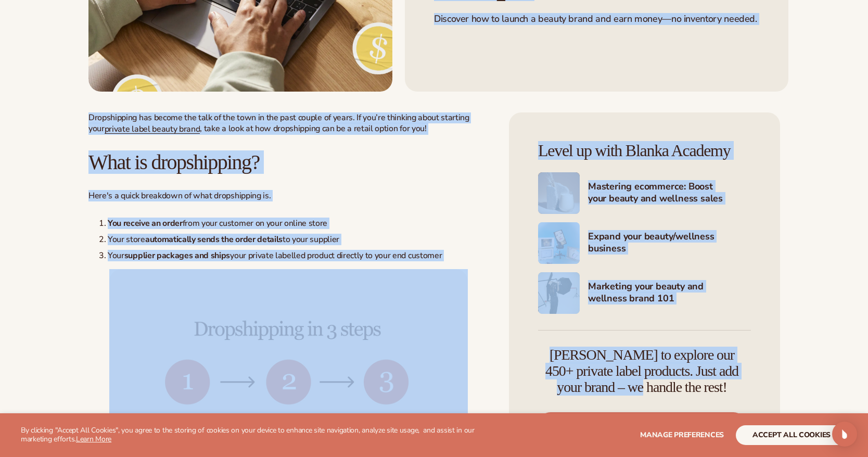 The width and height of the screenshot is (868, 457). What do you see at coordinates (559, 243) in the screenshot?
I see `img: Shopify Image 7` at bounding box center [559, 243].